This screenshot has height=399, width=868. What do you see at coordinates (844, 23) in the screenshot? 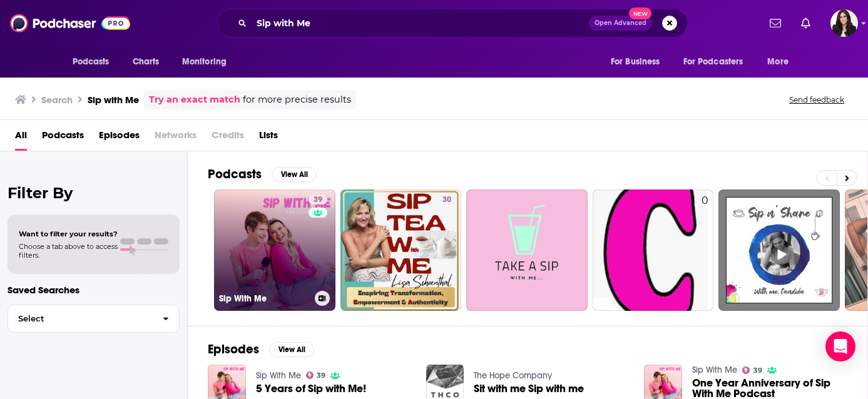
I see `button: Show profile menu` at bounding box center [844, 23].